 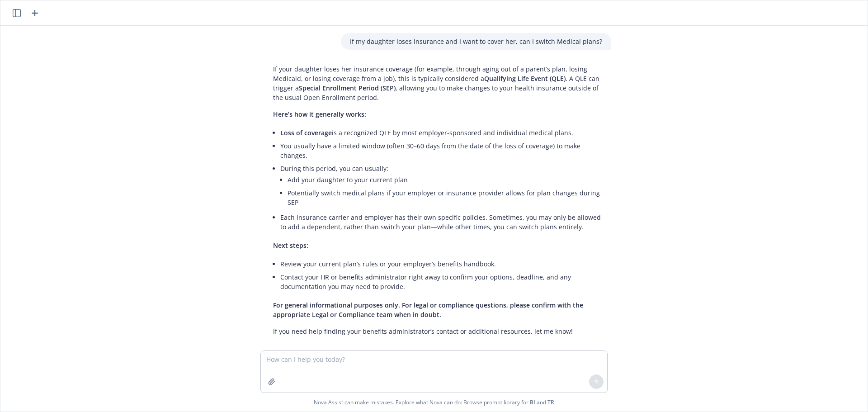 What do you see at coordinates (445, 198) in the screenshot?
I see `li: Potentially switch medical plans if your employer or insurance provider allows for plan changes d...` at bounding box center [445, 198].